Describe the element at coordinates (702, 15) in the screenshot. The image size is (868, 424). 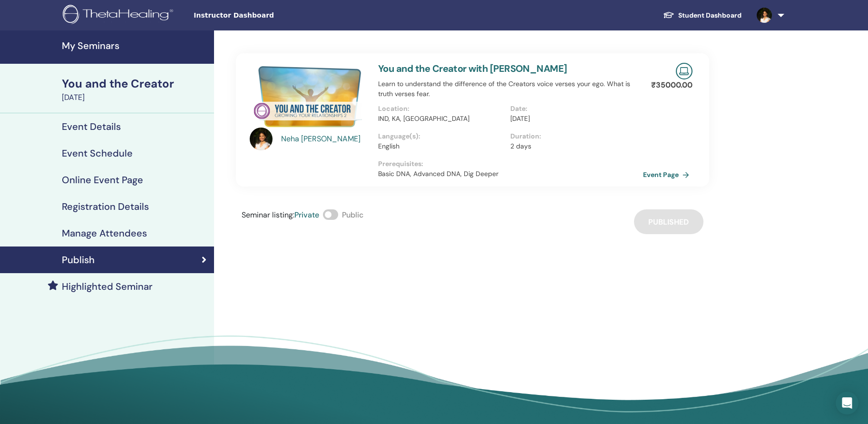
I see `a: Student Dashboard` at that location.